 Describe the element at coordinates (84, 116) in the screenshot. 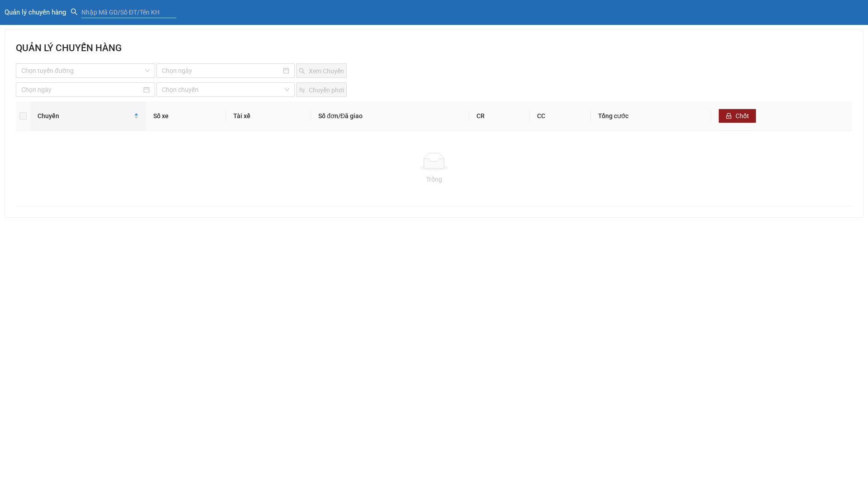

I see `div: Chuyến` at that location.